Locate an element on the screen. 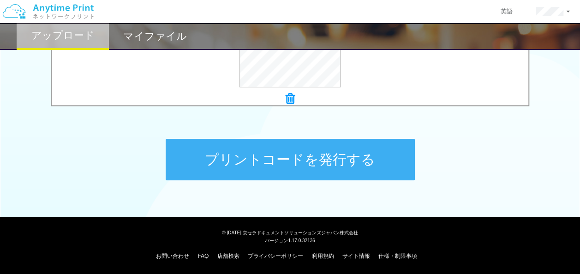 Image resolution: width=580 pixels, height=274 pixels. a: プライバシーポリシー is located at coordinates (275, 256).